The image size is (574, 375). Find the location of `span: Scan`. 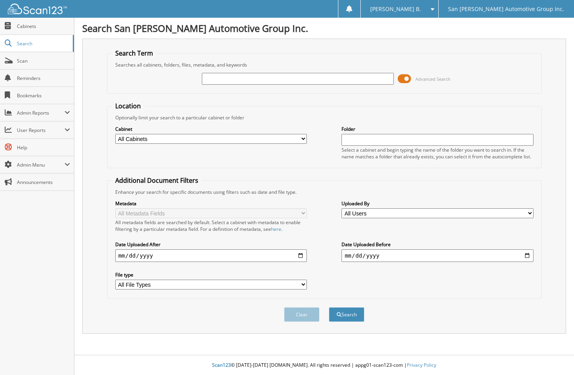

span: Scan is located at coordinates (43, 61).